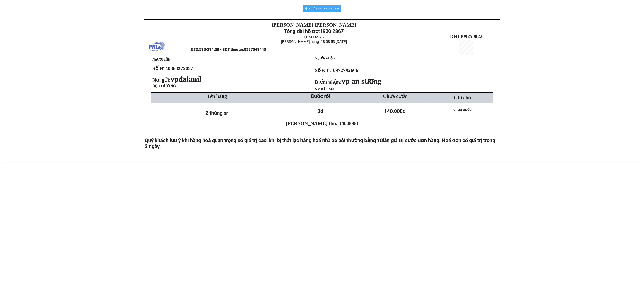 The height and width of the screenshot is (302, 644). I want to click on span: 51B-294.38 - SĐT theo xe:, so click(232, 49).